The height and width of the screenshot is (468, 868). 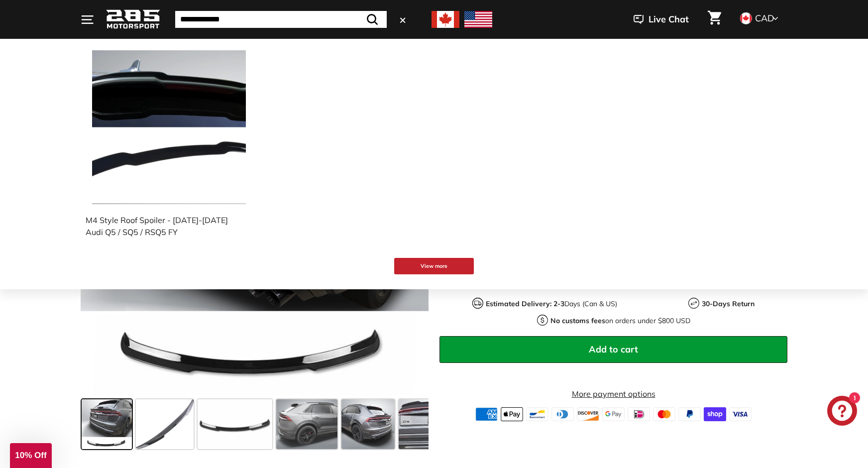 What do you see at coordinates (661, 19) in the screenshot?
I see `button: Live Chat` at bounding box center [661, 19].